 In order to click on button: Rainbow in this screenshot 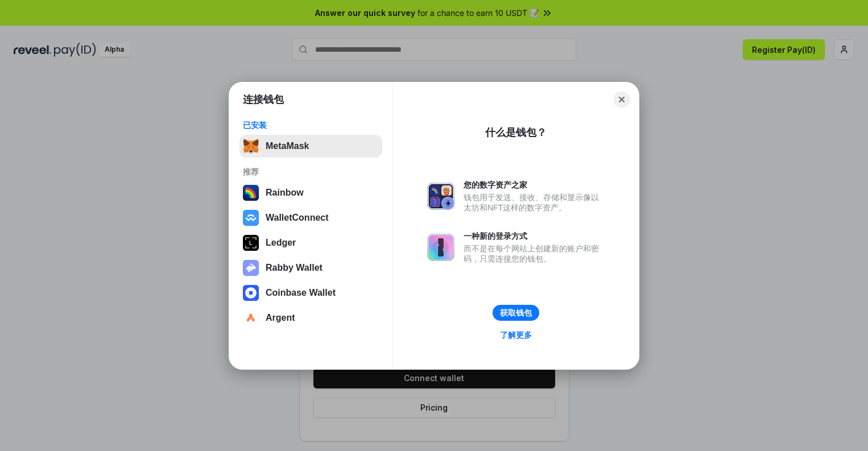, I will do `click(310, 193)`.